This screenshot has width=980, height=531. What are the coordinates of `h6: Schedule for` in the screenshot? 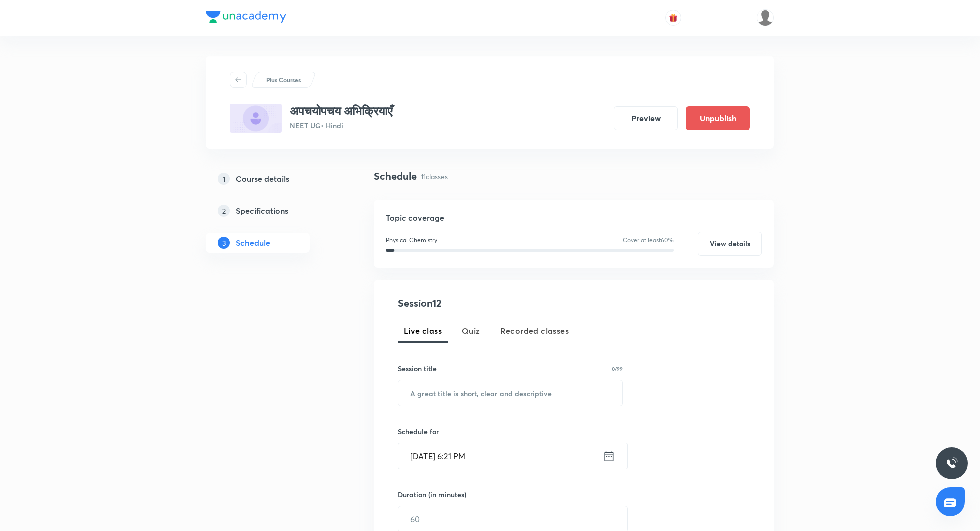 It's located at (510, 431).